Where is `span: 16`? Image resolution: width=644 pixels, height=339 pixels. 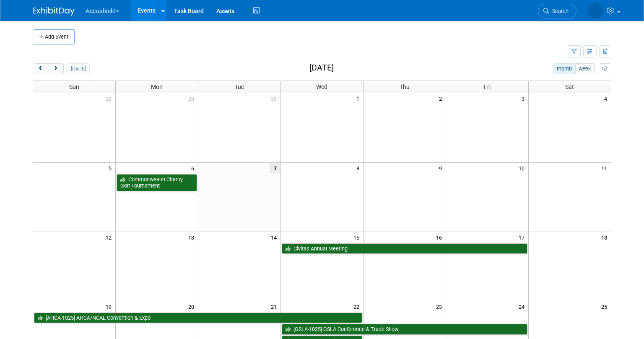 span: 16 is located at coordinates (440, 237).